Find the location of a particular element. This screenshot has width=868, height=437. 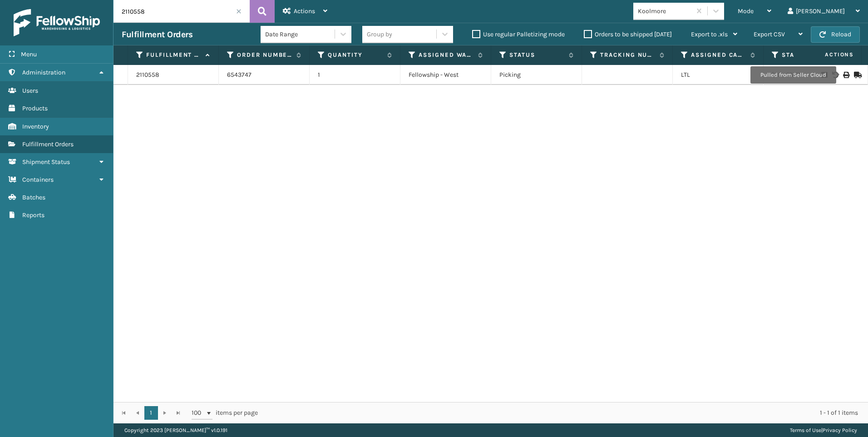

i: Request to Be Cancelled is located at coordinates (824, 75).